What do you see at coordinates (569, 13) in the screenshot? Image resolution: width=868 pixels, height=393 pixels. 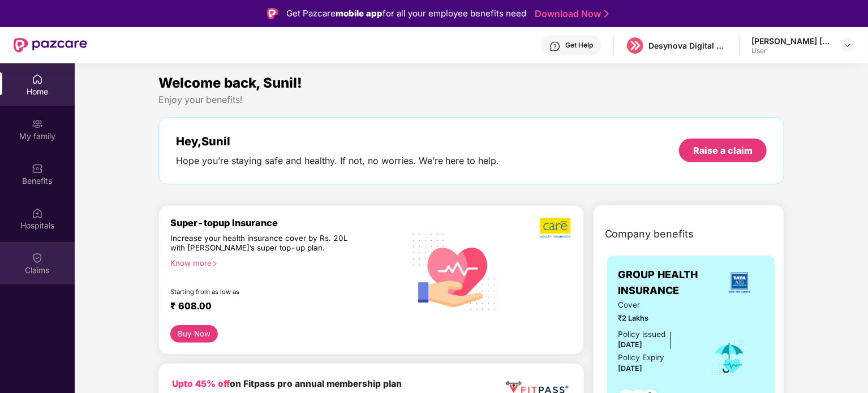 I see `a: Download Now` at bounding box center [569, 13].